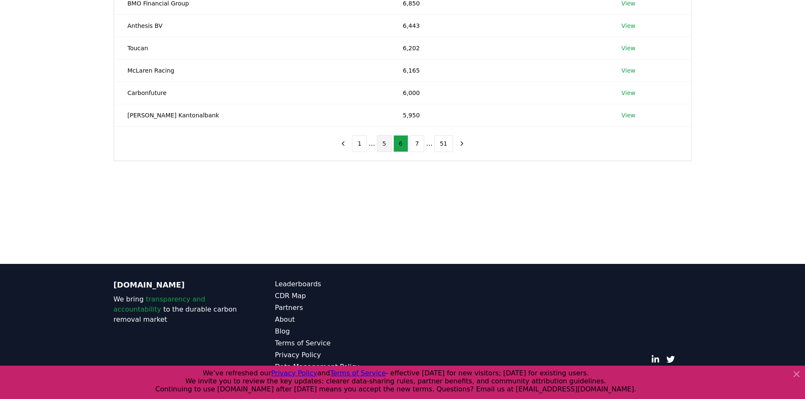 The height and width of the screenshot is (399, 805). What do you see at coordinates (444, 144) in the screenshot?
I see `button: 51` at bounding box center [444, 144].